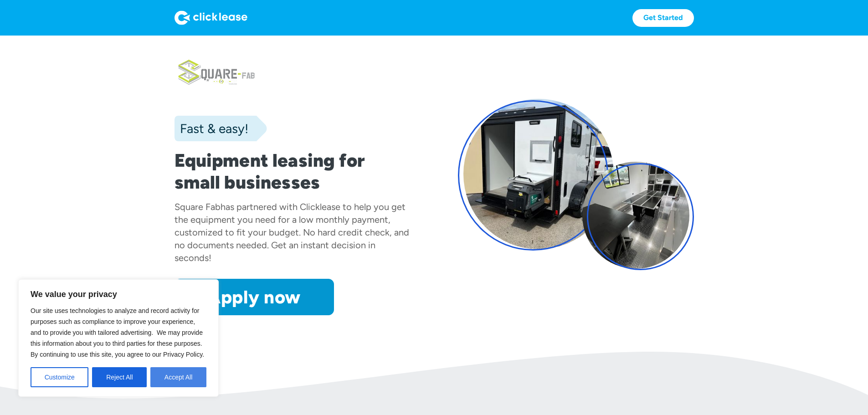 This screenshot has width=868, height=415. What do you see at coordinates (292, 232) in the screenshot?
I see `div: has partnered with Clicklease to help you get the equipment you need for a low monthly payment, c...` at bounding box center [292, 232].